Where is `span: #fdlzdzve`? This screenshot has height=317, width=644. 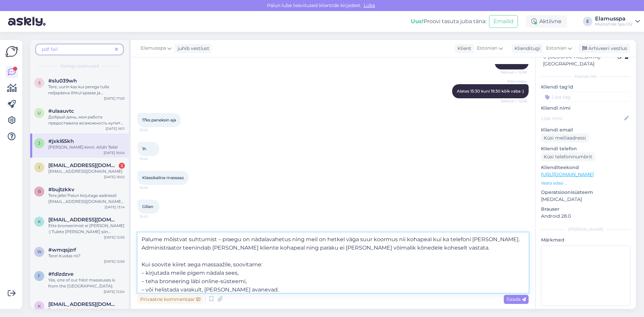
span: #fdlzdzve is located at coordinates (60, 275).